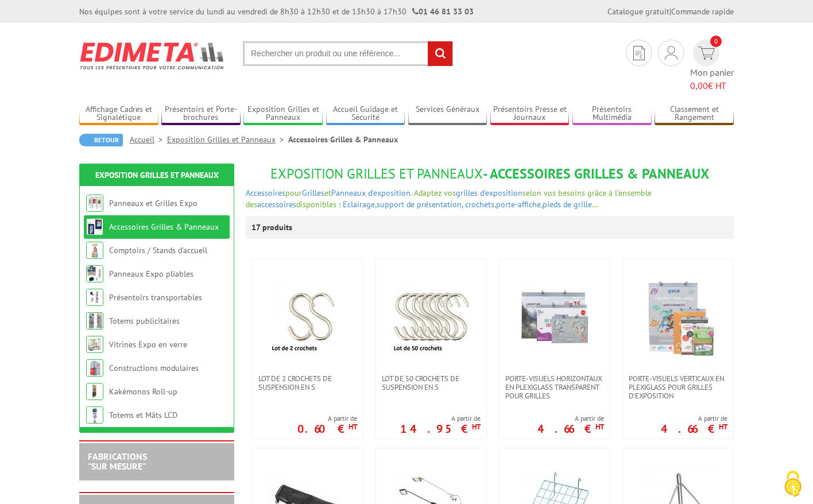  I want to click on img: Porte-visuels horizontaux en plexiglass transparent pour grilles, so click(555, 317).